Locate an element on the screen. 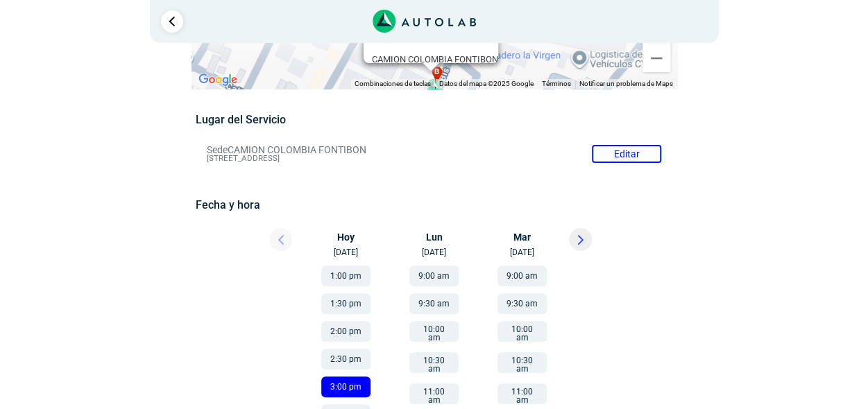 Image resolution: width=868 pixels, height=409 pixels. h5: Fecha y hora is located at coordinates (434, 205).